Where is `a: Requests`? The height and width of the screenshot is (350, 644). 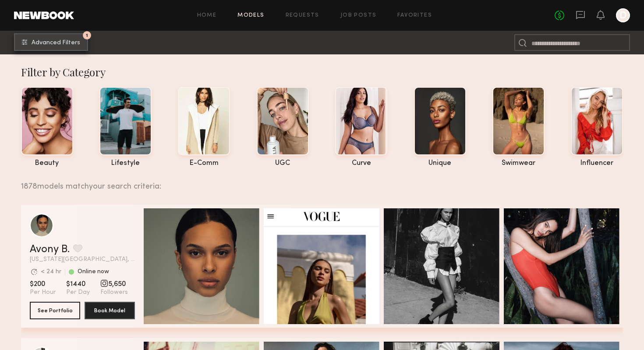
a: Requests is located at coordinates (302, 15).